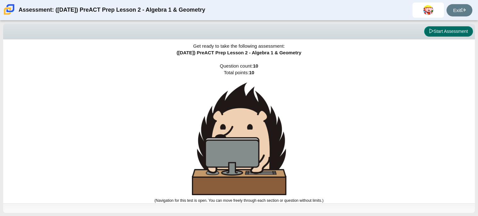  Describe the element at coordinates (239, 133) in the screenshot. I see `span: Question count: Total points:` at that location.